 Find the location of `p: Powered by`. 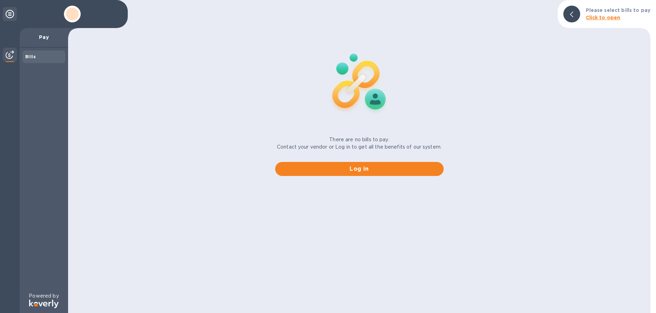

p: Powered by is located at coordinates (44, 296).